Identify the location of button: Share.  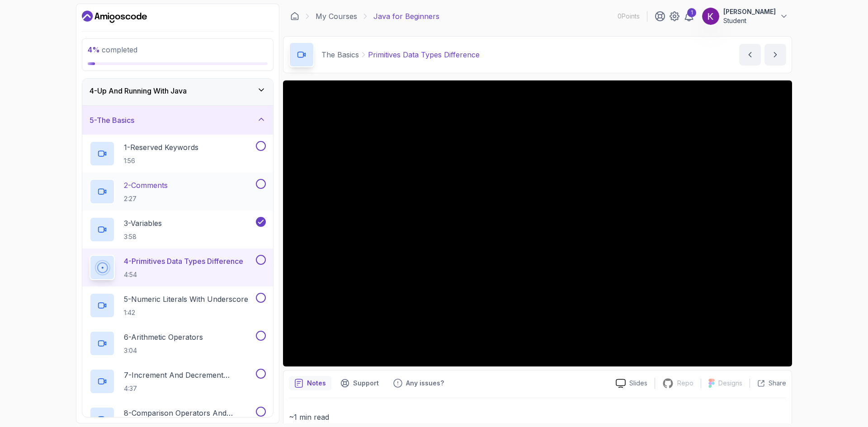
(767, 383).